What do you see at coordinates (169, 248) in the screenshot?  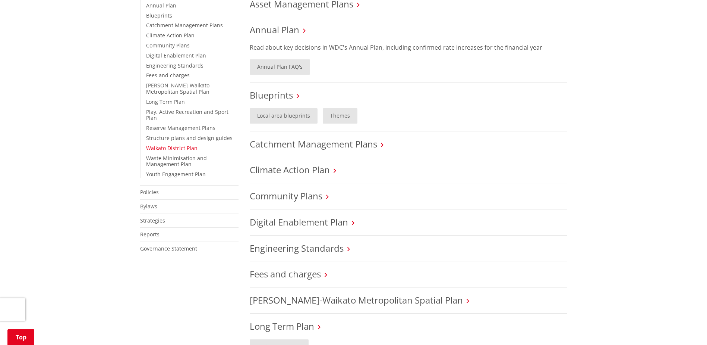 I see `a: Governance Statement` at bounding box center [169, 248].